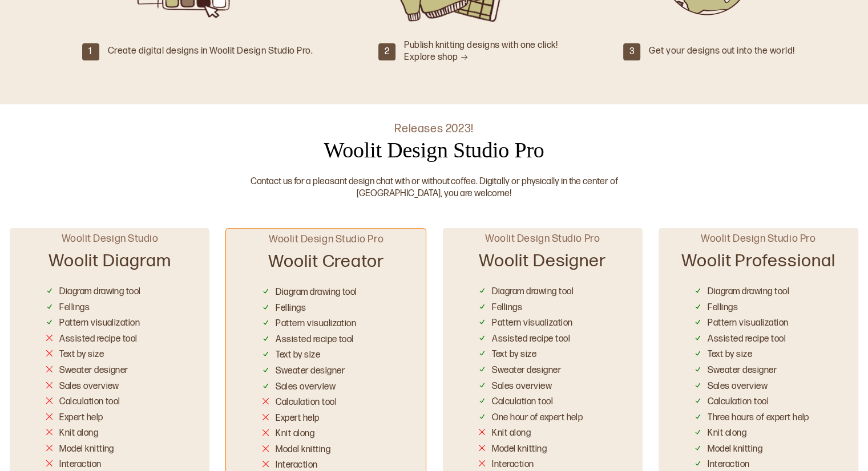 The image size is (868, 471). I want to click on div: Create digital designs in Woolit Design Studio Pro., so click(210, 51).